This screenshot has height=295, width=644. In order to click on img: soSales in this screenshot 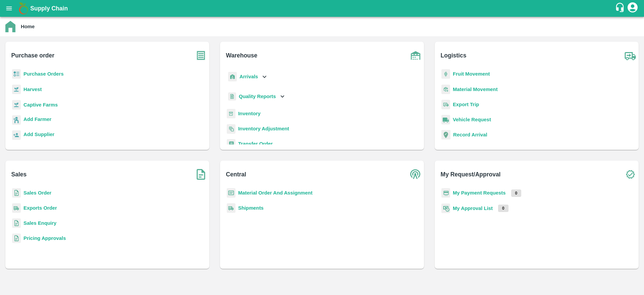, I will do `click(201, 175)`.